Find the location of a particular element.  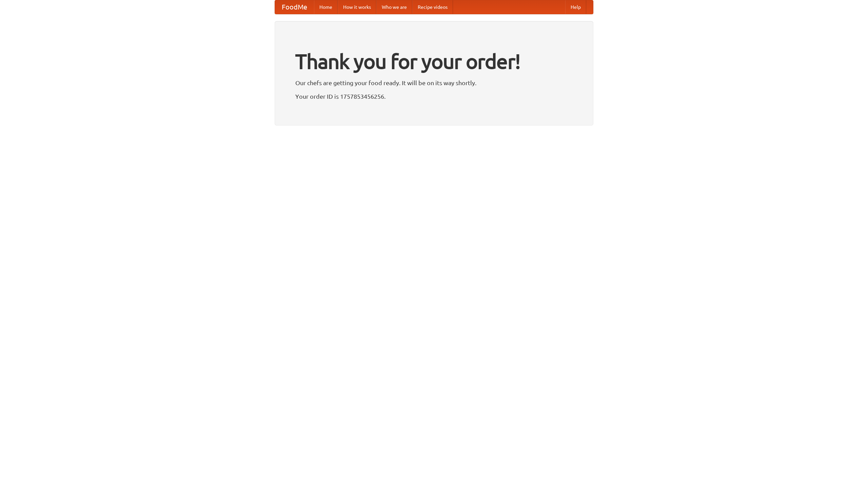

p: Your order ID is 1757853456256. is located at coordinates (434, 96).